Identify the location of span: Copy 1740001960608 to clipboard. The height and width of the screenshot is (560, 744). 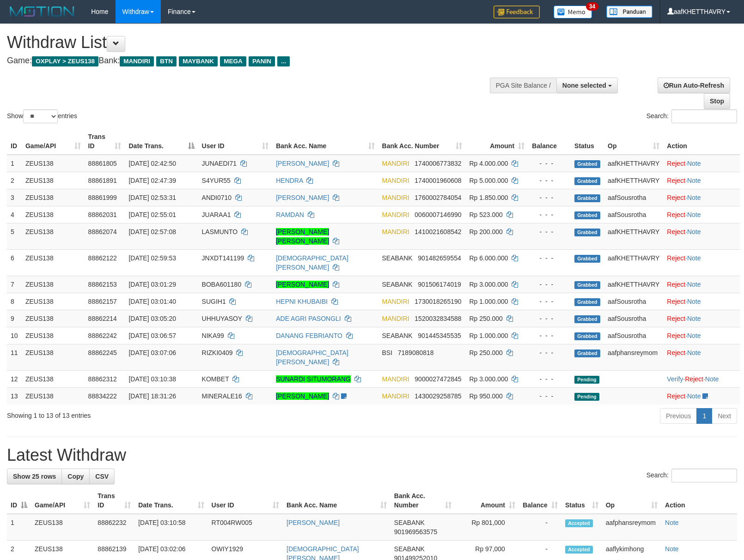
(438, 181).